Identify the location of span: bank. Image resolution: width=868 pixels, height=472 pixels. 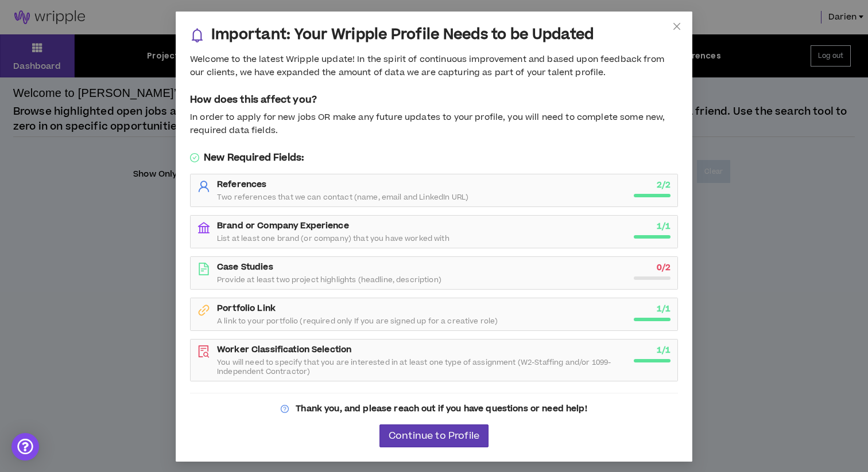
(204, 228).